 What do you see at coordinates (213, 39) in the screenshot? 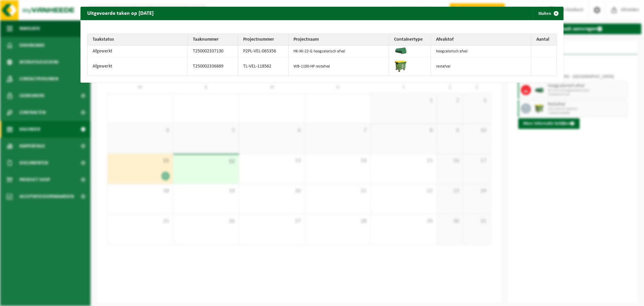
I see `th: Taaknummer` at bounding box center [213, 39].